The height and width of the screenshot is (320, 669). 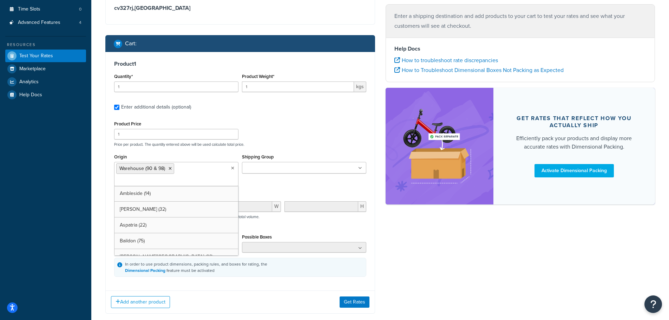 I want to click on span: Time Slots, so click(x=29, y=9).